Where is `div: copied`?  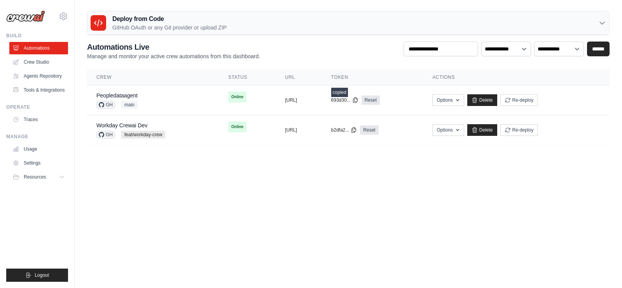
div: copied is located at coordinates (339, 92).